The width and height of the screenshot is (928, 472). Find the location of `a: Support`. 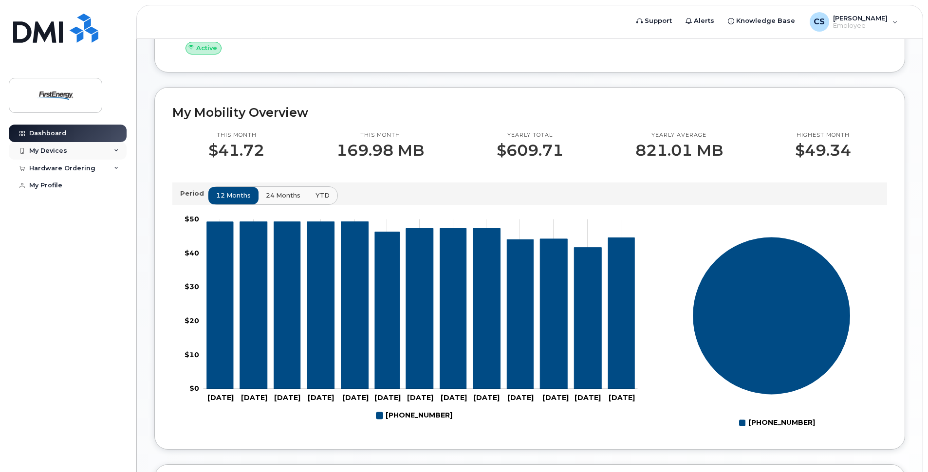

a: Support is located at coordinates (654, 21).